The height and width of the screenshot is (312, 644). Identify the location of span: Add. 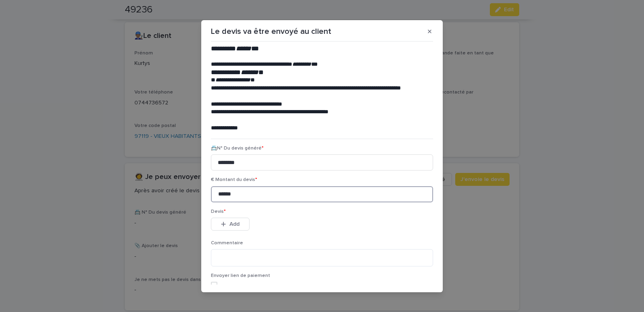
(235, 224).